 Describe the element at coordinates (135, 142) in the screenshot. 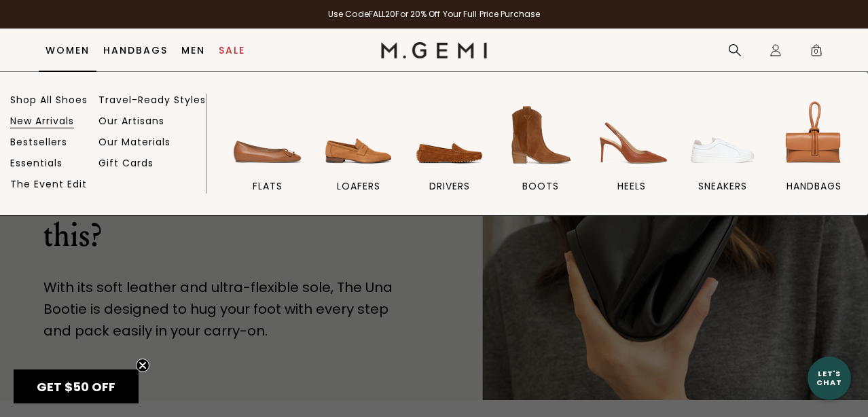

I see `a: Our Materials` at that location.